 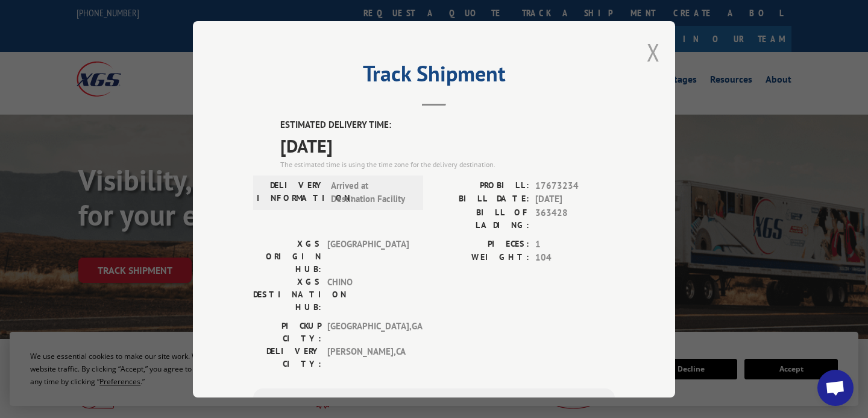 What do you see at coordinates (575, 257) in the screenshot?
I see `span: 104` at bounding box center [575, 257].